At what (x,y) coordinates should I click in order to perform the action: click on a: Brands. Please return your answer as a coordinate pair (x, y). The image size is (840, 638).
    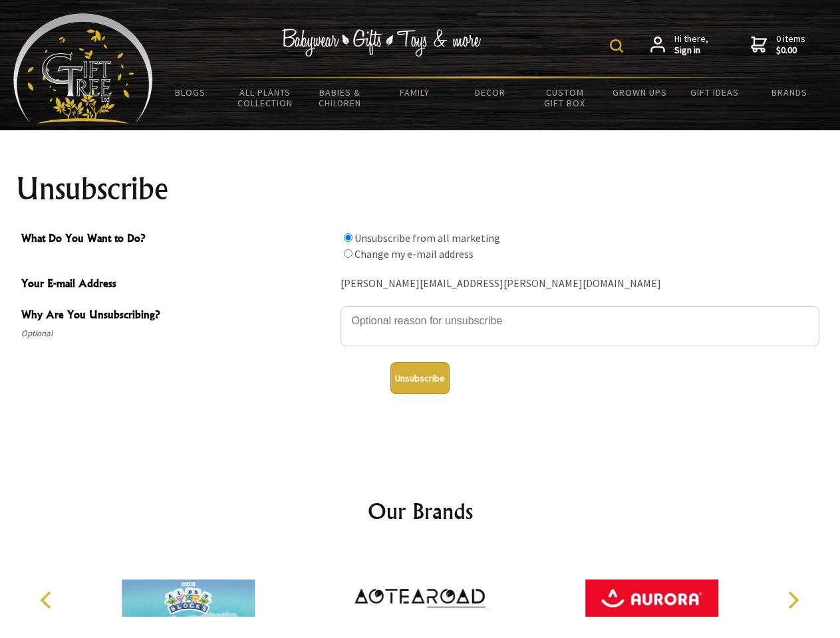
    Looking at the image, I should click on (789, 93).